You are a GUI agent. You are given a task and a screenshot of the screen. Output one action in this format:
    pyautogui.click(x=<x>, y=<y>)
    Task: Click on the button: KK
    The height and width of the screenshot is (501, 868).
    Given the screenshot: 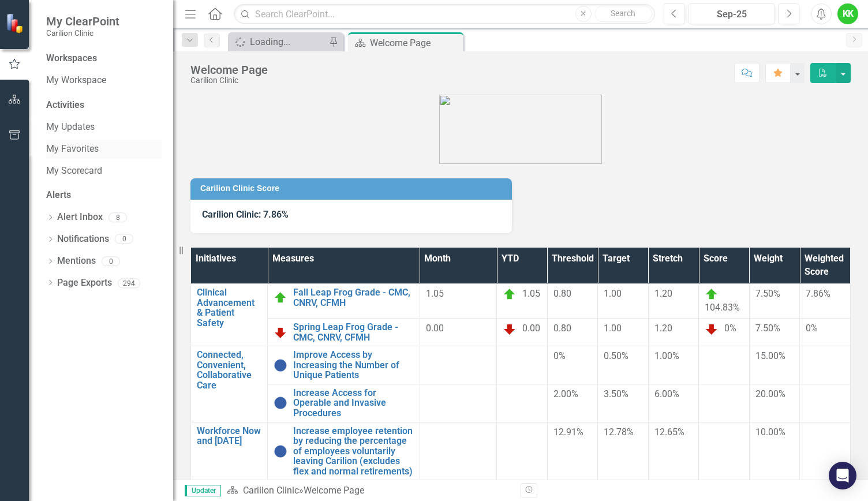 What is the action you would take?
    pyautogui.click(x=848, y=14)
    